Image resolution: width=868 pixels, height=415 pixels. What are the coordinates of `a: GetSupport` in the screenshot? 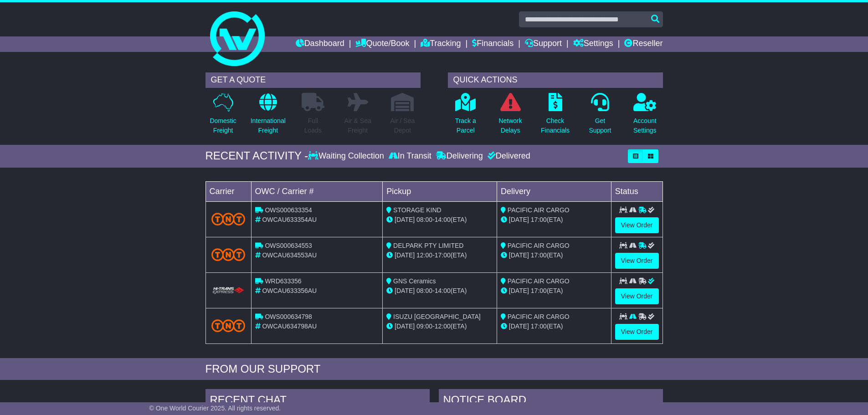 It's located at (599, 116).